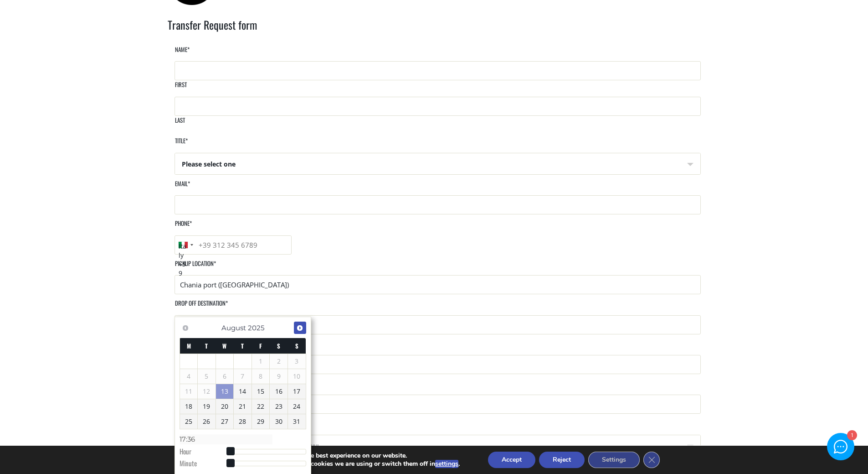 This screenshot has width=868, height=474. What do you see at coordinates (438, 164) in the screenshot?
I see `span: Please select one` at bounding box center [438, 164].